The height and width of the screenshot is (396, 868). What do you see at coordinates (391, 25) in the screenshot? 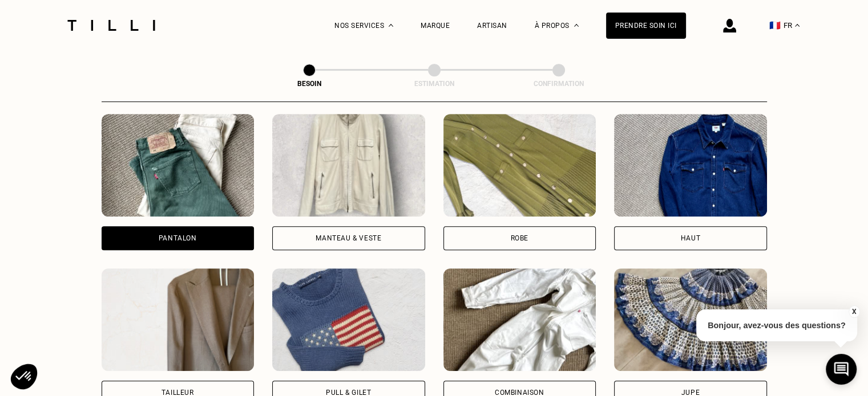
I see `img: Menu déroulant` at bounding box center [391, 25].